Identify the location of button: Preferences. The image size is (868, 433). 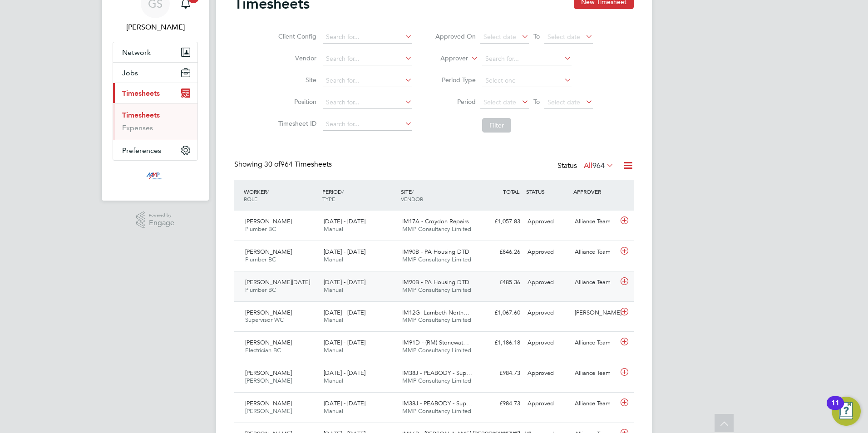
(156, 150).